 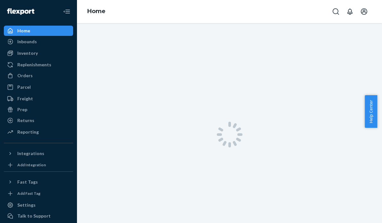 I want to click on button: Fast Tags, so click(x=38, y=182).